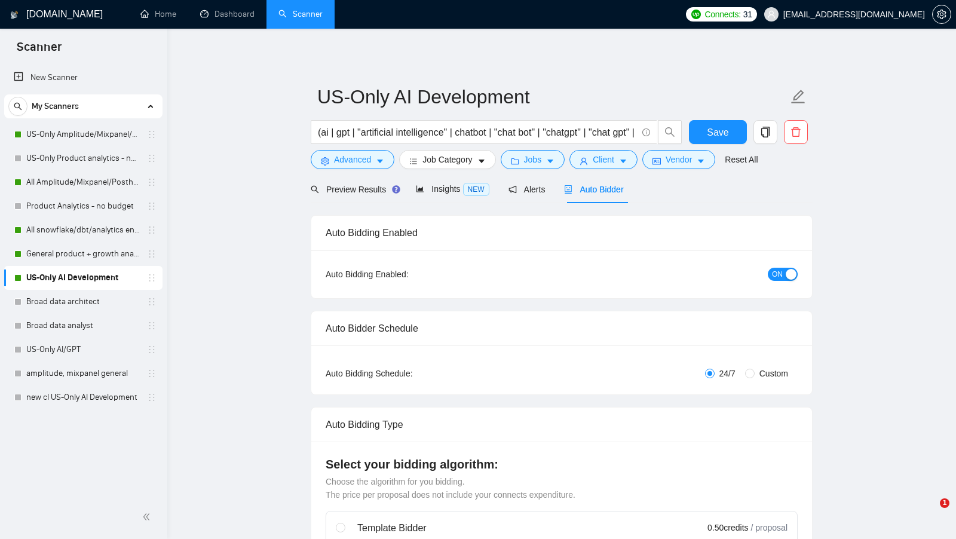  I want to click on input: Search Freelance Jobs..., so click(478, 132).